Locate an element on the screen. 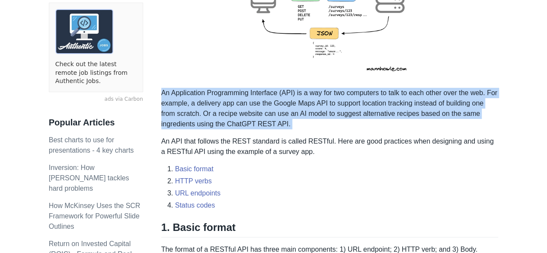  a: Status codes is located at coordinates (195, 205).